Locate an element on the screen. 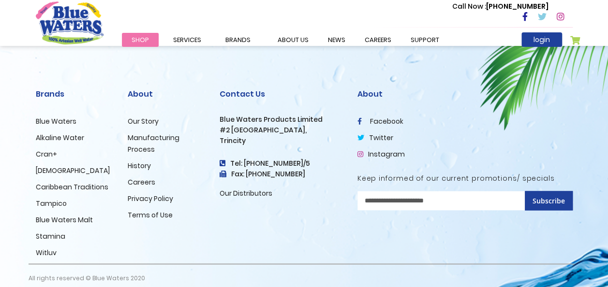 The width and height of the screenshot is (608, 287). span: Shop is located at coordinates (140, 40).